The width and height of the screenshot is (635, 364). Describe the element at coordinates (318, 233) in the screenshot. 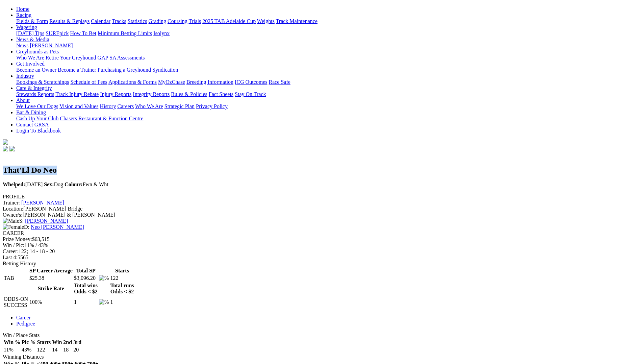

I see `div: CAREER` at that location.